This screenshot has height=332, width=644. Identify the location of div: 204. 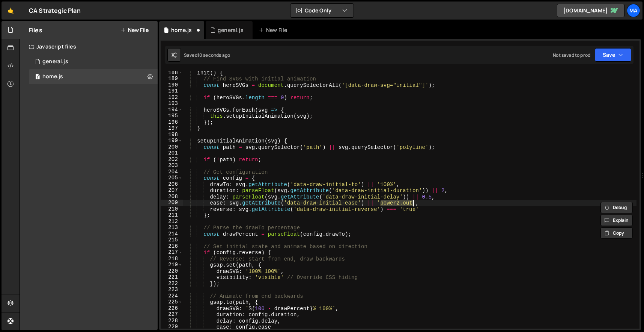
(171, 172).